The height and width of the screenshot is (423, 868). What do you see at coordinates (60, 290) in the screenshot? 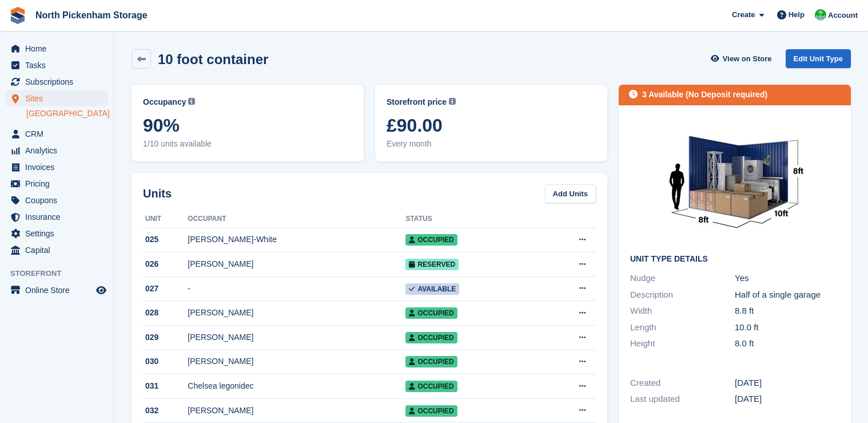
I see `span: Online Store` at bounding box center [60, 290].